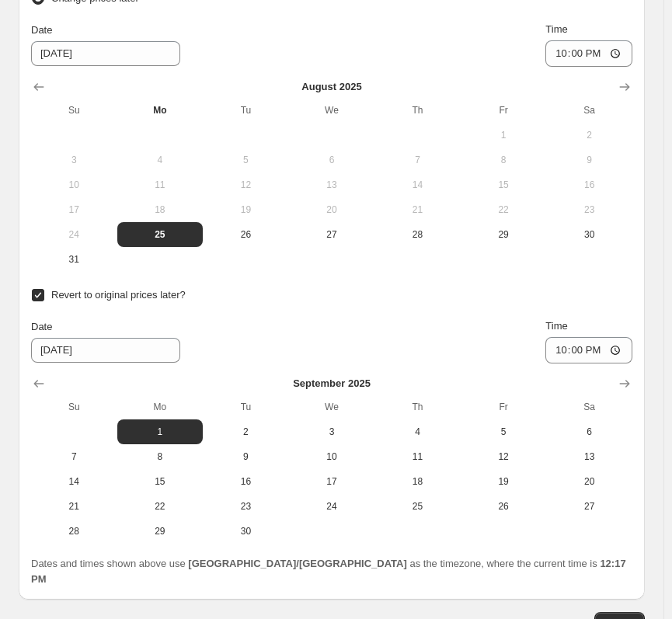 The width and height of the screenshot is (672, 619). Describe the element at coordinates (246, 482) in the screenshot. I see `button: Tuesday September 16 2025` at that location.